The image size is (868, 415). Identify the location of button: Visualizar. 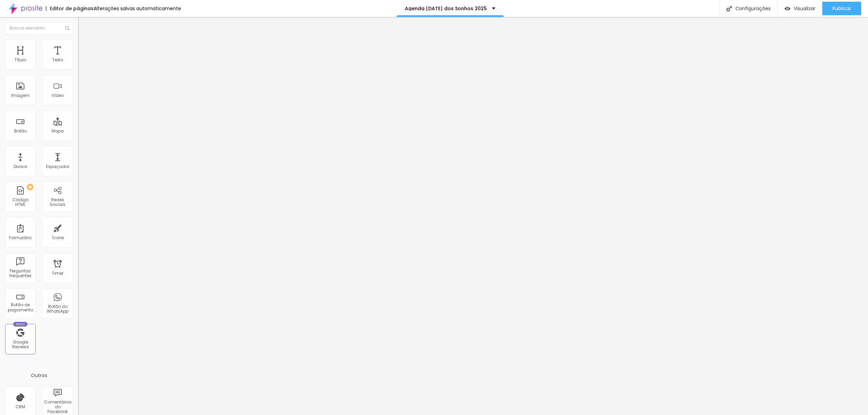
(800, 9).